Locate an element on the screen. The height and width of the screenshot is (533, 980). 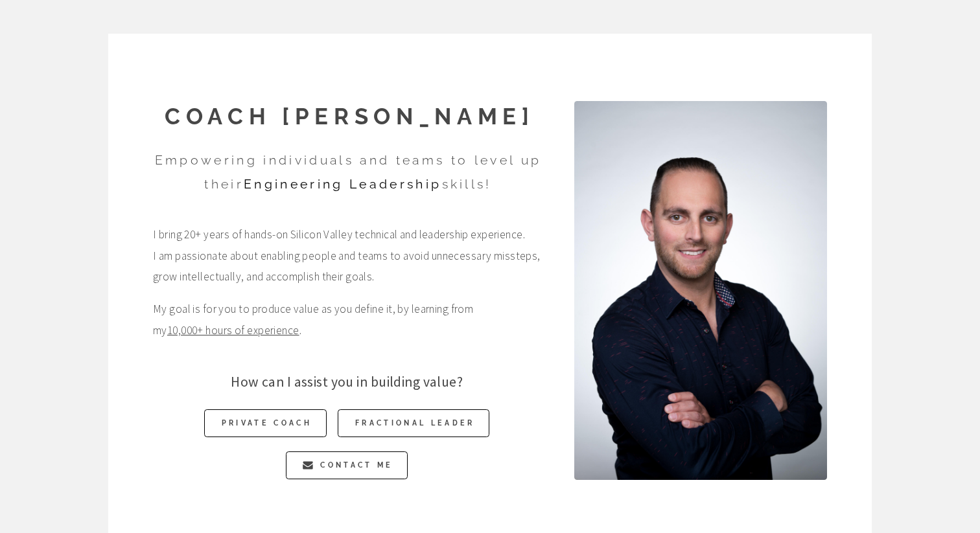
span: My goal is for you to produce value as you define it, by learning from my . is located at coordinates (346, 319).